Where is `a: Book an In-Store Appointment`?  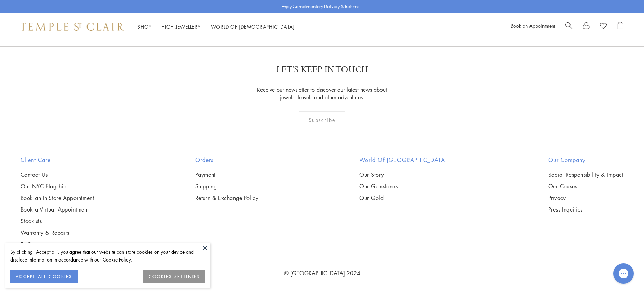
a: Book an In-Store Appointment is located at coordinates (57, 198).